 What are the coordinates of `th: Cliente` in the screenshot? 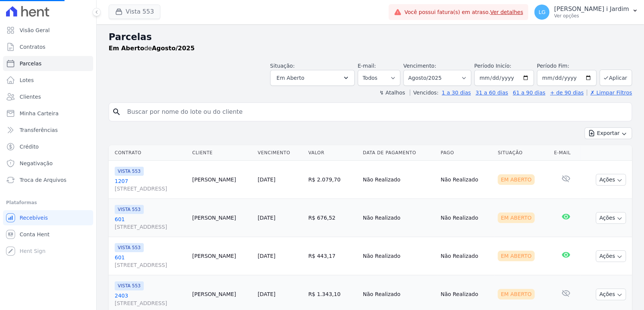 It's located at (222, 153).